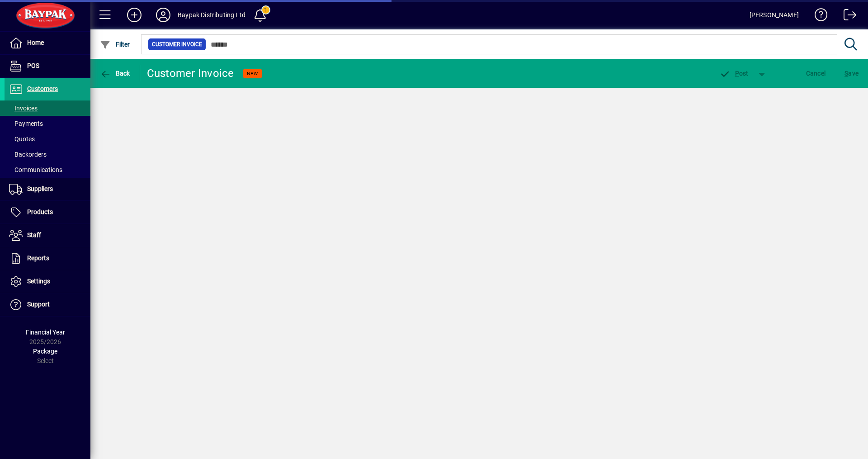 The height and width of the screenshot is (459, 868). I want to click on a: Reports, so click(47, 258).